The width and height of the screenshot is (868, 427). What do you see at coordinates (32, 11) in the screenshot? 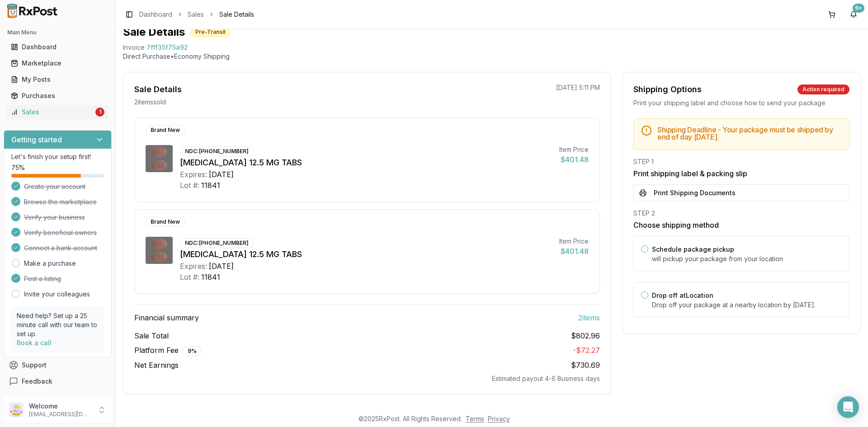
I see `img: RxPost Logo` at bounding box center [32, 11].